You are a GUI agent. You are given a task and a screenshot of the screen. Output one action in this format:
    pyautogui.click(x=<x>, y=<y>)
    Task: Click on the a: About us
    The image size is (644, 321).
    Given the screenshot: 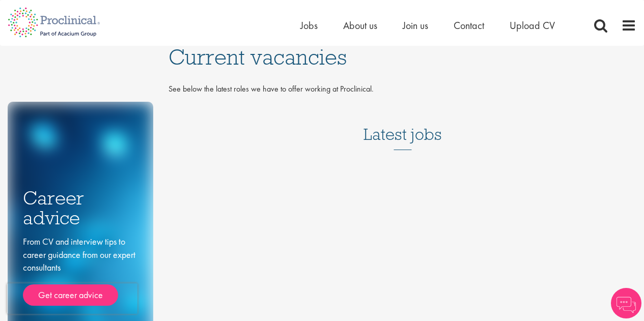 What is the action you would take?
    pyautogui.click(x=360, y=26)
    